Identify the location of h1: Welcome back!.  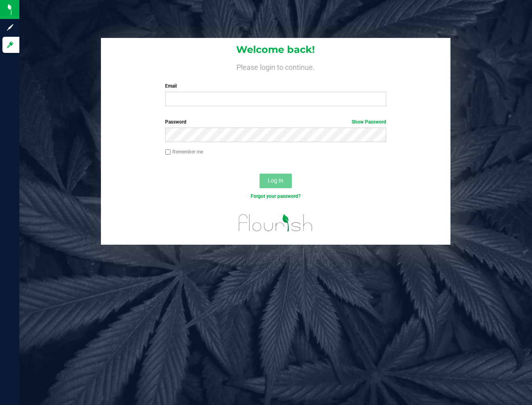
(276, 49).